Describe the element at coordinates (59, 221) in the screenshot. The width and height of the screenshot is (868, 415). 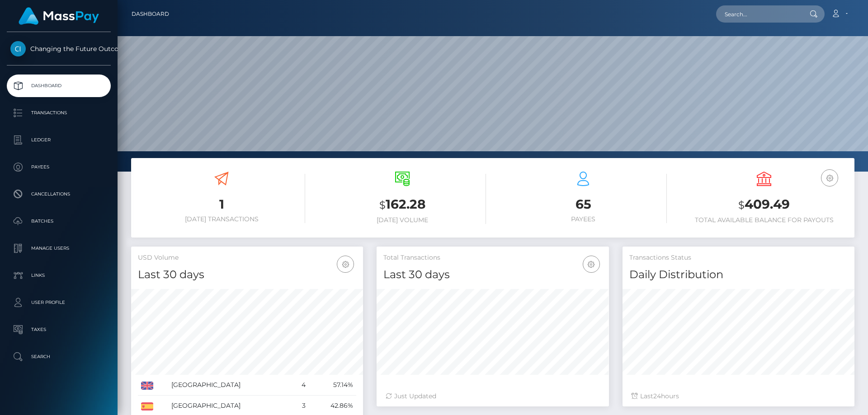
I see `a: Batches` at that location.